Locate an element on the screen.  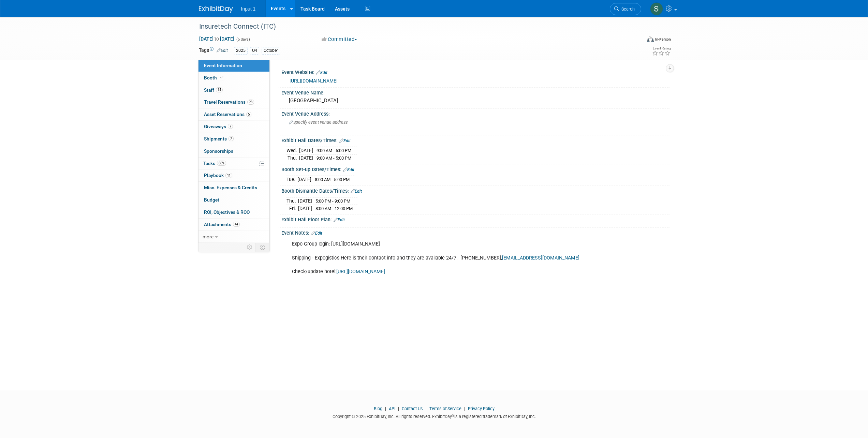
td: Tags is located at coordinates (213, 50).